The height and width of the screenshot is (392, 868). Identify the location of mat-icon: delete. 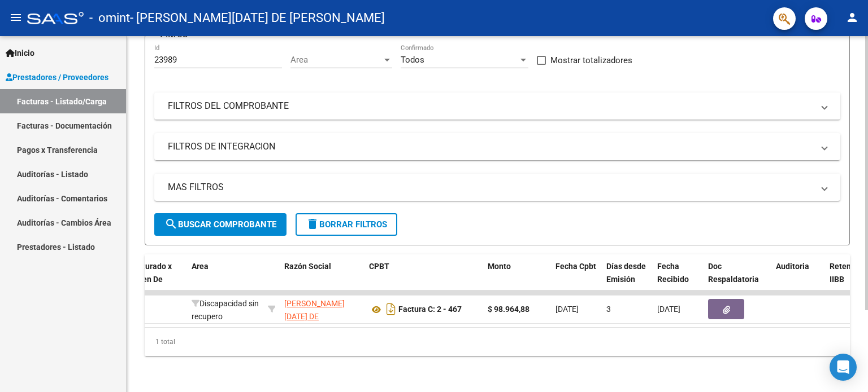
(312, 224).